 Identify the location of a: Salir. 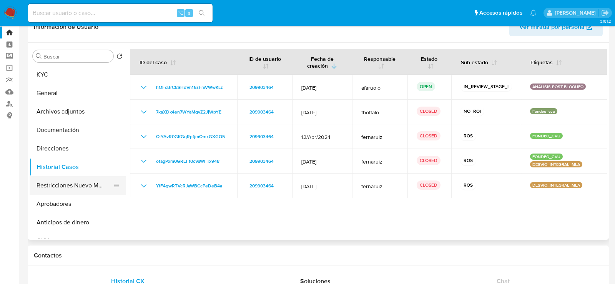
(605, 13).